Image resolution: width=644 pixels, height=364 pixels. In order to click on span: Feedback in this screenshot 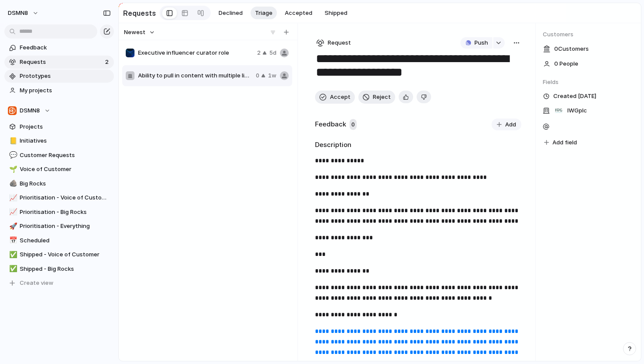, I will do `click(65, 48)`.